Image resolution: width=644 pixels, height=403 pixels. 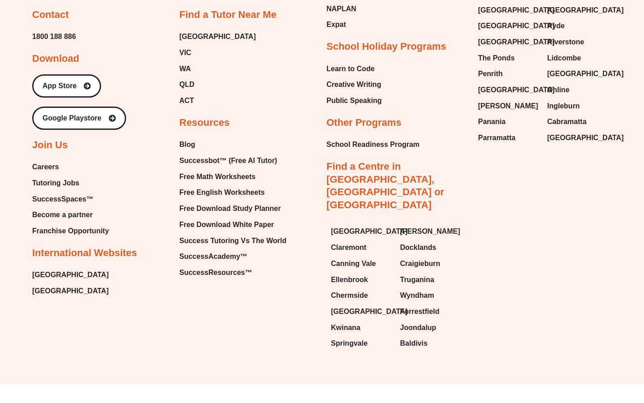 I want to click on span: Forrestfield, so click(x=420, y=311).